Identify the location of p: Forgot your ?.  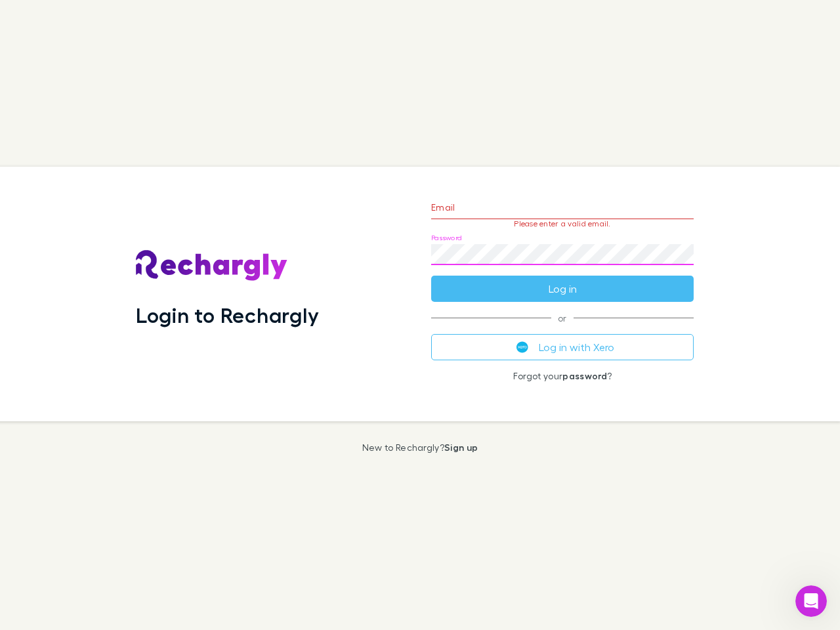
(563, 376).